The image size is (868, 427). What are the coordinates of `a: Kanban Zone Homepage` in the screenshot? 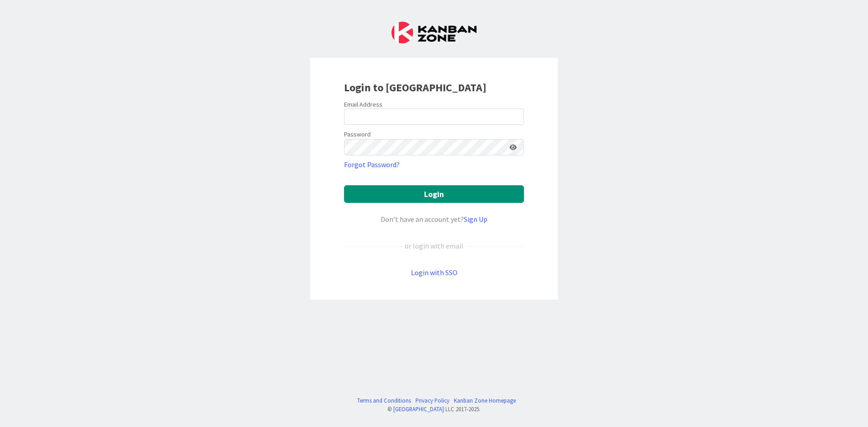 It's located at (484, 400).